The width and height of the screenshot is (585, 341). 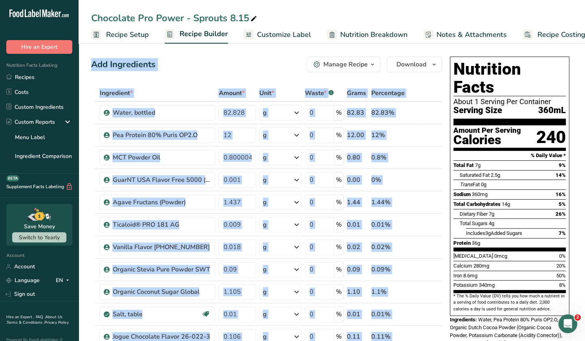 What do you see at coordinates (357, 180) in the screenshot?
I see `div: 0.00` at bounding box center [357, 180].